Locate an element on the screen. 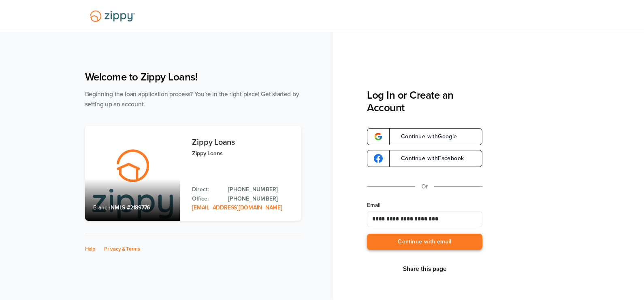  a: Privacy & Terms is located at coordinates (122, 249).